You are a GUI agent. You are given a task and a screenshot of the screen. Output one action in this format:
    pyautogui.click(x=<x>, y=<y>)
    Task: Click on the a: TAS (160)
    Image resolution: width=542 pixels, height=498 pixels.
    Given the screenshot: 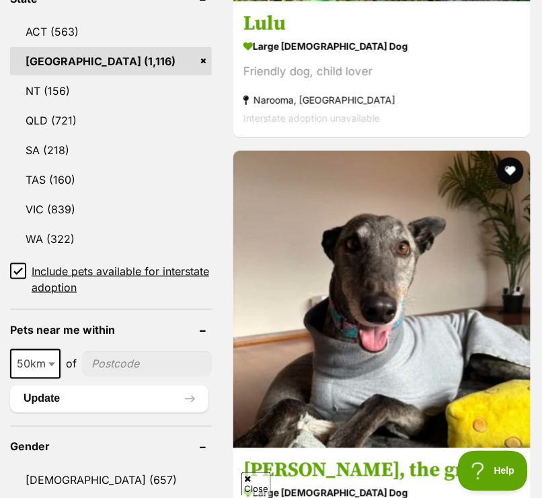 What is the action you would take?
    pyautogui.click(x=111, y=180)
    